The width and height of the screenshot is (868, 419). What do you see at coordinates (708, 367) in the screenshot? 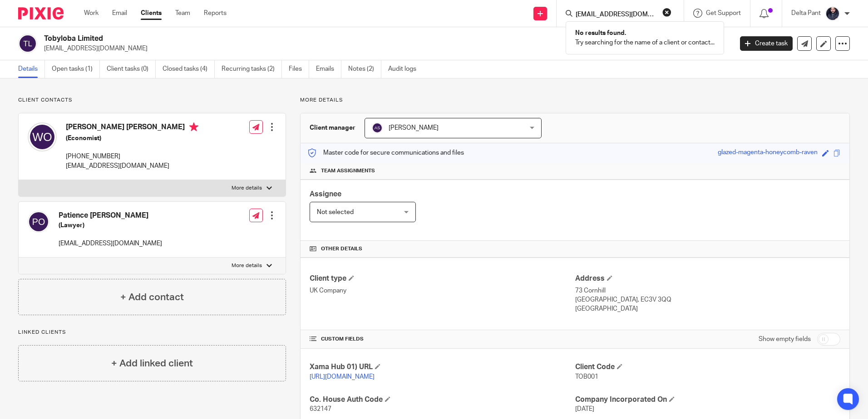
I see `h4: Client Code` at bounding box center [708, 367].